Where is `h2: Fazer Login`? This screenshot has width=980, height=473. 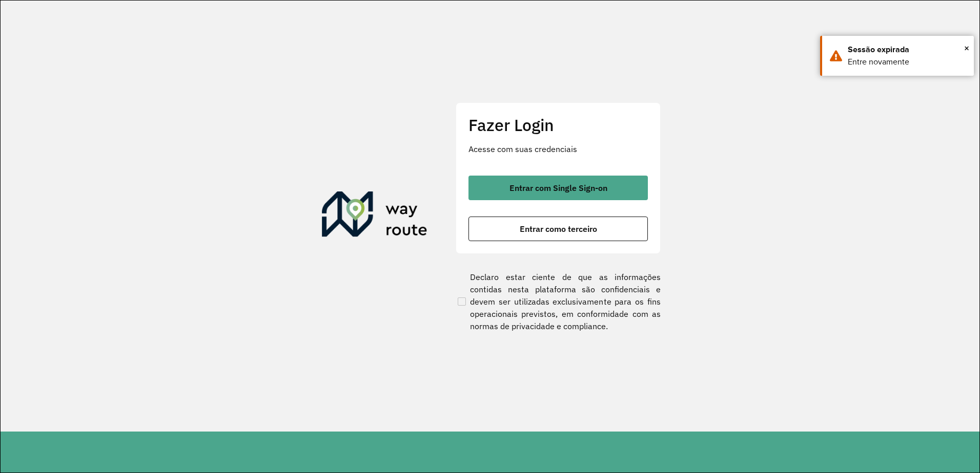 h2: Fazer Login is located at coordinates (558, 125).